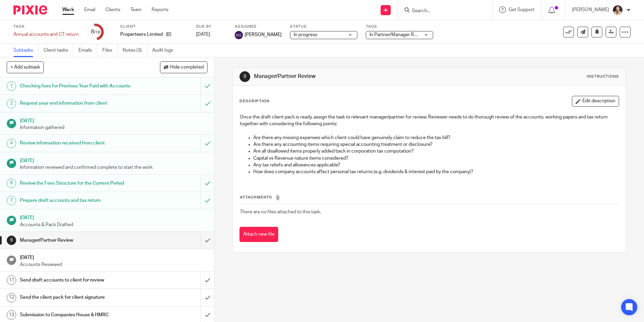  I want to click on div: 7, so click(12, 200).